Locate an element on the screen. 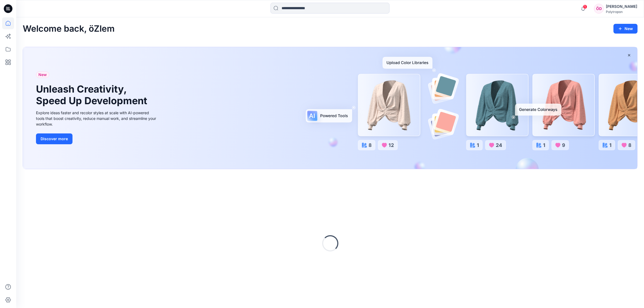 This screenshot has height=308, width=644. span: New is located at coordinates (43, 75).